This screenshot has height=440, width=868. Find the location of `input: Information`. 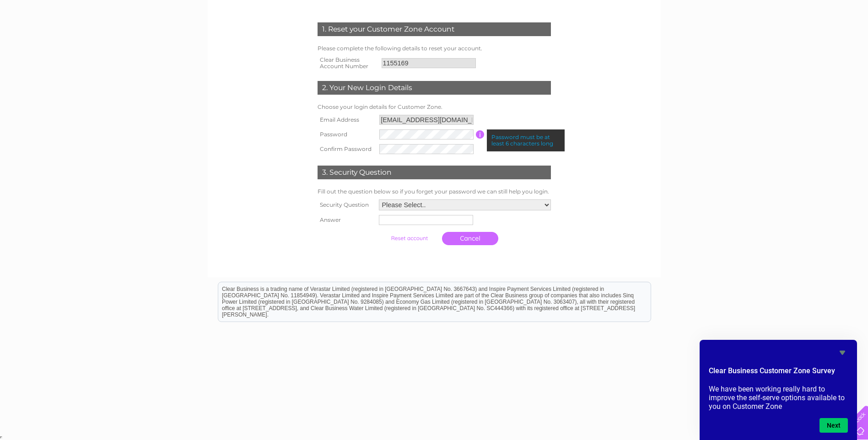

input: Information is located at coordinates (480, 134).